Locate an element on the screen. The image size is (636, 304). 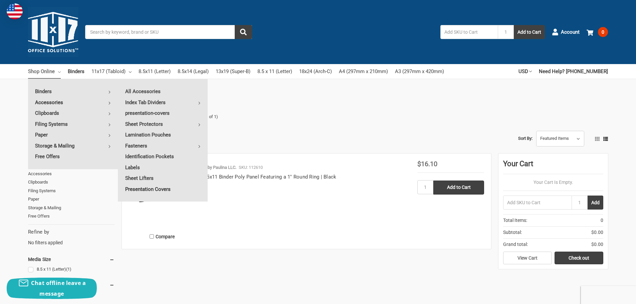
a: Fasteners is located at coordinates (163, 146).